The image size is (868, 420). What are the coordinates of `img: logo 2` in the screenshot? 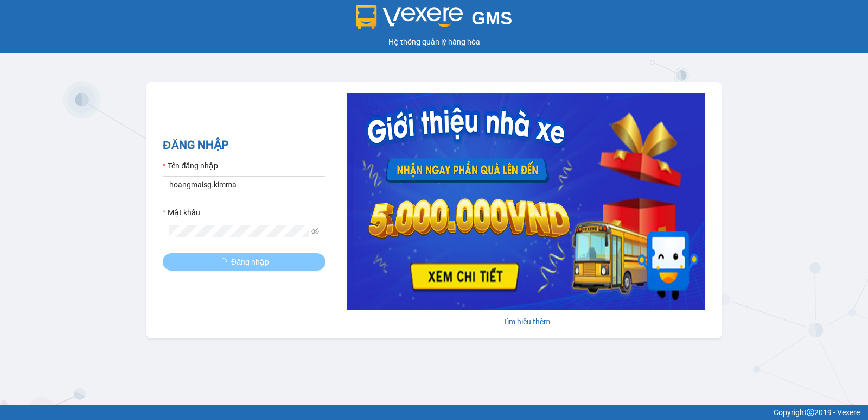 It's located at (409, 17).